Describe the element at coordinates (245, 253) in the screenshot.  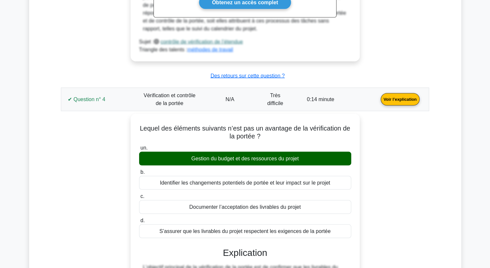
I see `h3: Explication` at that location.